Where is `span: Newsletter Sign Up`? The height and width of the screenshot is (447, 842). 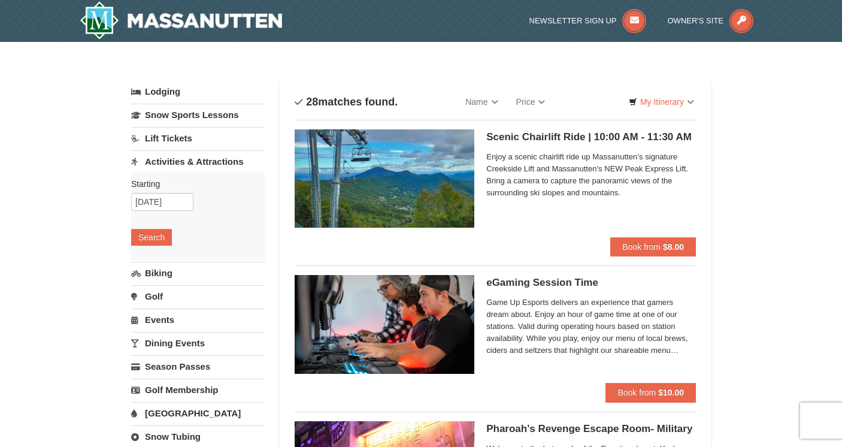 span: Newsletter Sign Up is located at coordinates (573, 20).